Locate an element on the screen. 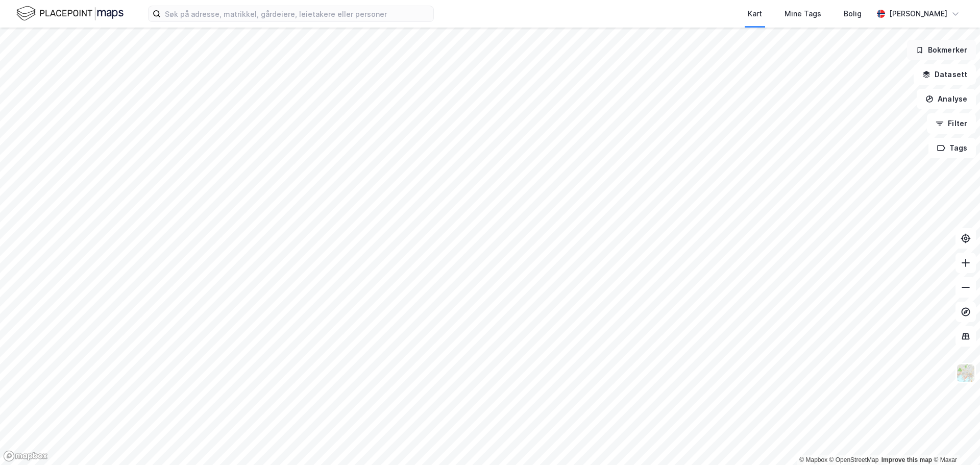 The width and height of the screenshot is (980, 465). img: logo.f888ab2527a4732fd821a326f86c7f29.svg is located at coordinates (70, 13).